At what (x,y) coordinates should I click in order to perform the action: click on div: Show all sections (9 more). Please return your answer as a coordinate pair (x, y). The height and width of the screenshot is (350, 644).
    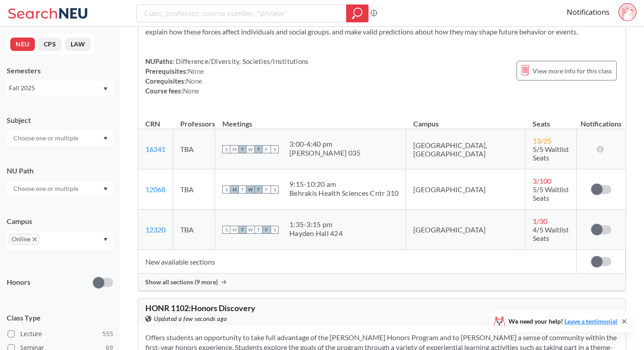
    Looking at the image, I should click on (382, 282).